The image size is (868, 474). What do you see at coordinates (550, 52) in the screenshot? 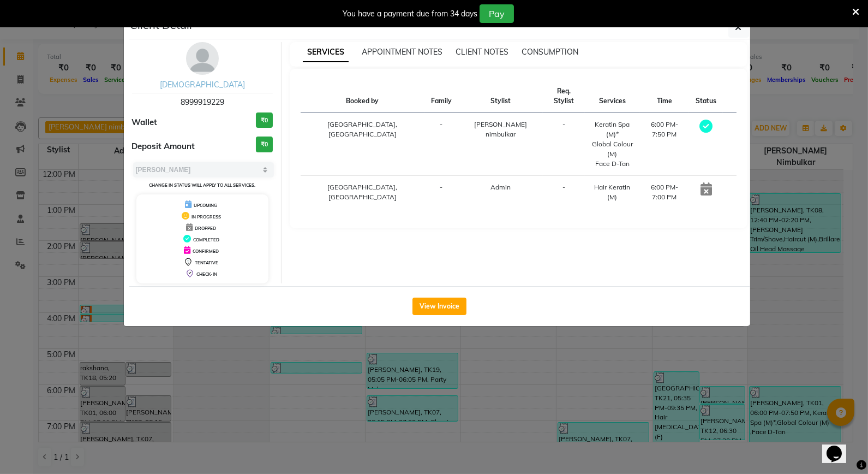
I see `span: CONSUMPTION` at bounding box center [550, 52].